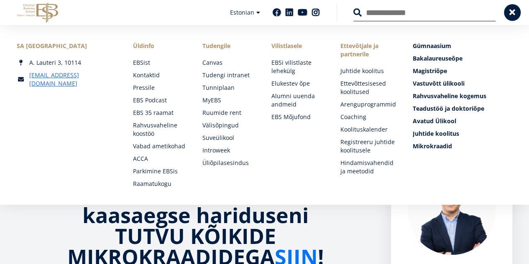  What do you see at coordinates (159, 159) in the screenshot?
I see `a: ACCA` at bounding box center [159, 159].